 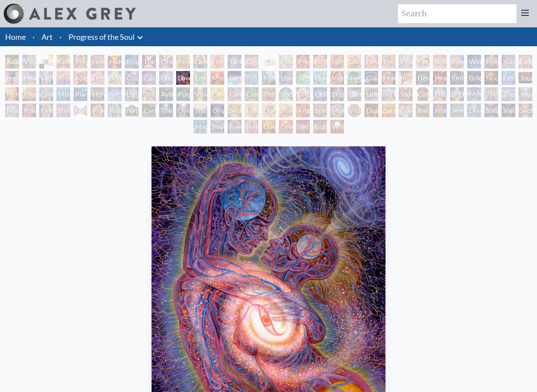 I want to click on div: Vision Crystal, so click(x=337, y=110).